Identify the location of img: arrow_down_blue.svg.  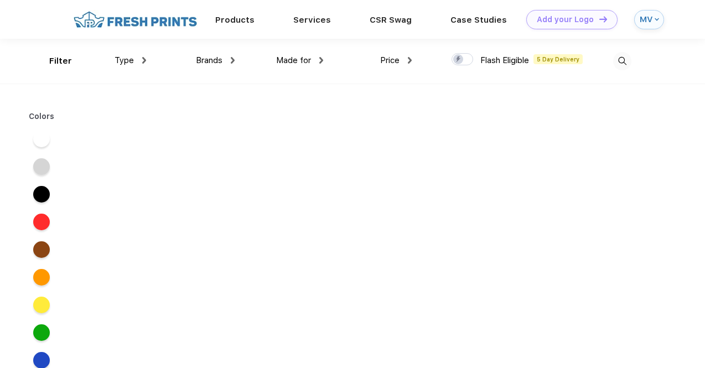
(657, 19).